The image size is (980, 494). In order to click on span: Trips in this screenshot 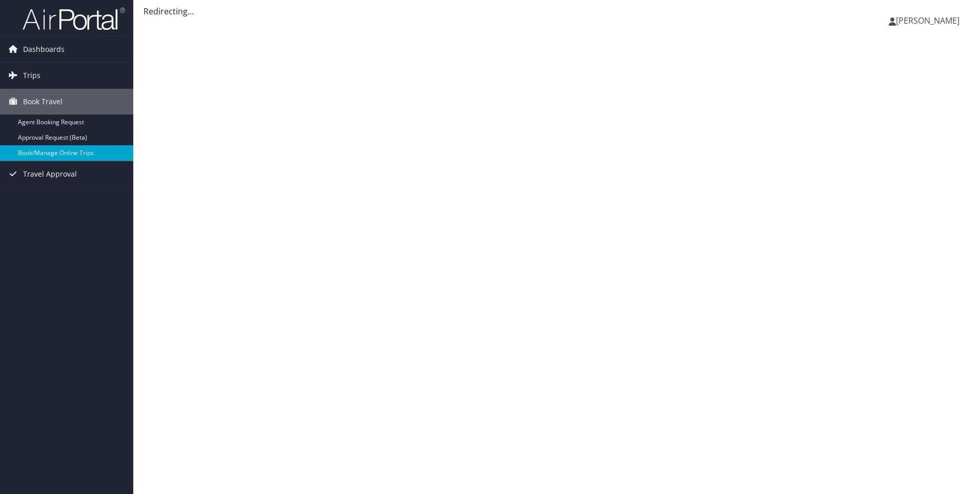, I will do `click(32, 75)`.